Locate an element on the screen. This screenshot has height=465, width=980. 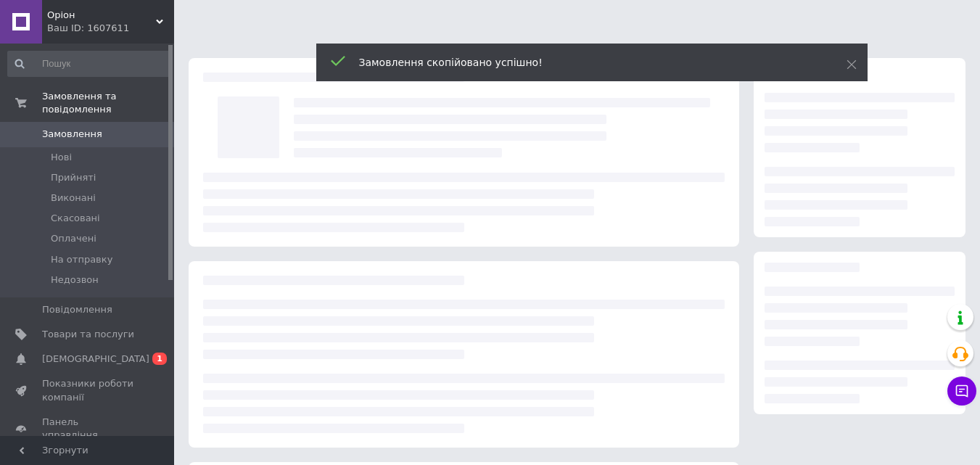
span: Нові is located at coordinates (61, 158).